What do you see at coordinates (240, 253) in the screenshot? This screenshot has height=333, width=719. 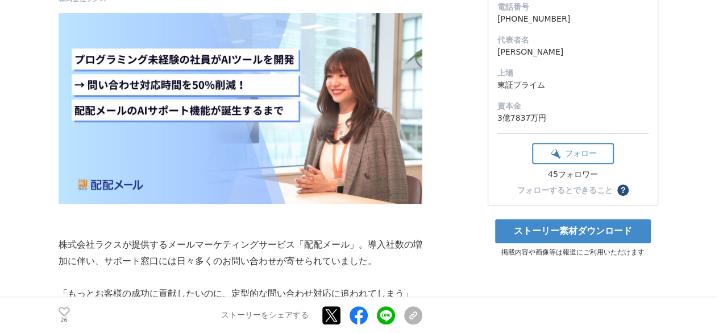 I see `p: 株式会社ラクスが提供するメールマーケティングサービス「配配メール」。導入社数の増加に伴い、サポート窓口には日々多くのお問い合わせが寄せられていました。` at bounding box center [240, 253].